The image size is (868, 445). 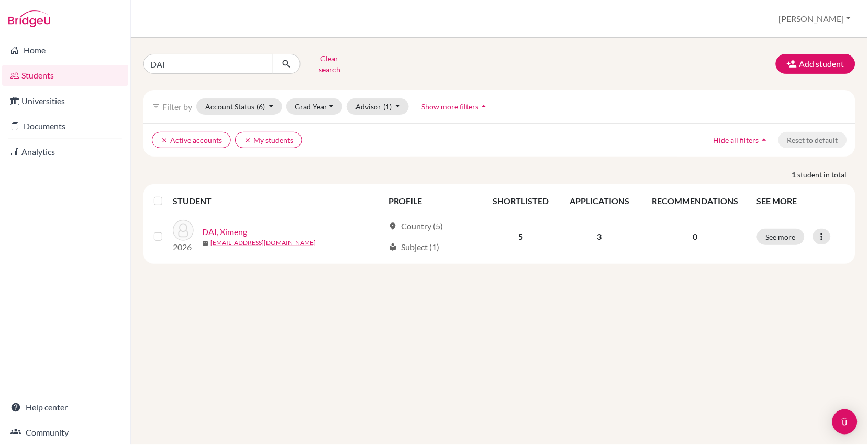 What do you see at coordinates (795, 174) in the screenshot?
I see `strong: 1` at bounding box center [795, 174].